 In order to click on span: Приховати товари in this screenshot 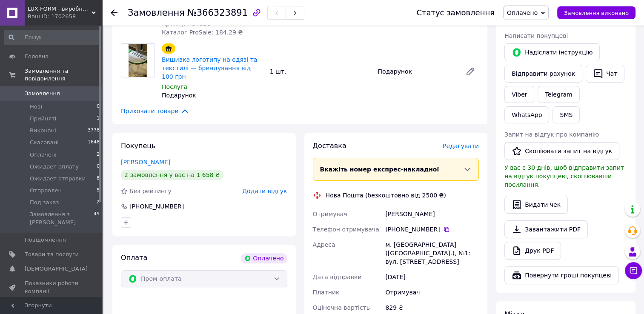, I will do `click(155, 111)`.